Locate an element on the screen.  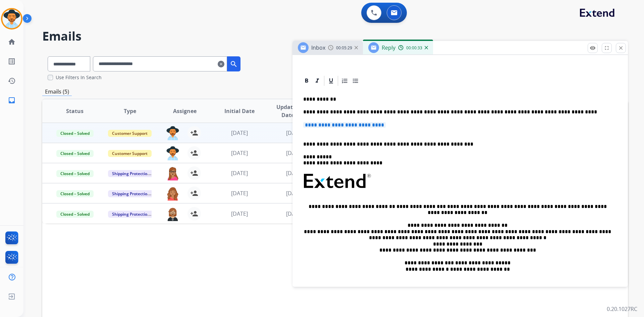
span: Reply is located at coordinates (389, 48).